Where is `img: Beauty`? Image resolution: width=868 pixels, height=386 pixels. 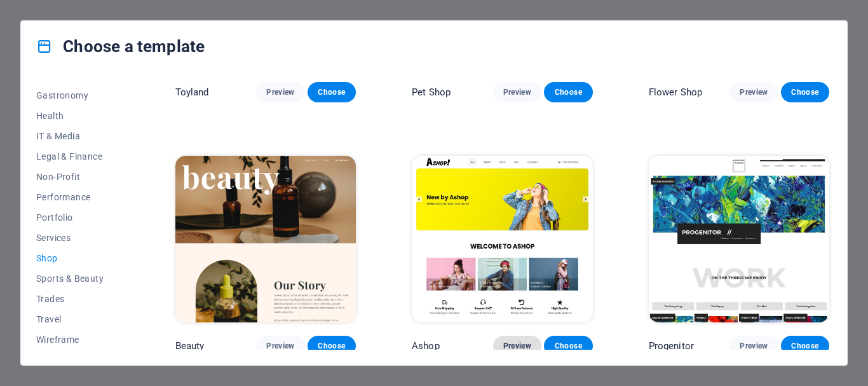 img: Beauty is located at coordinates (265, 239).